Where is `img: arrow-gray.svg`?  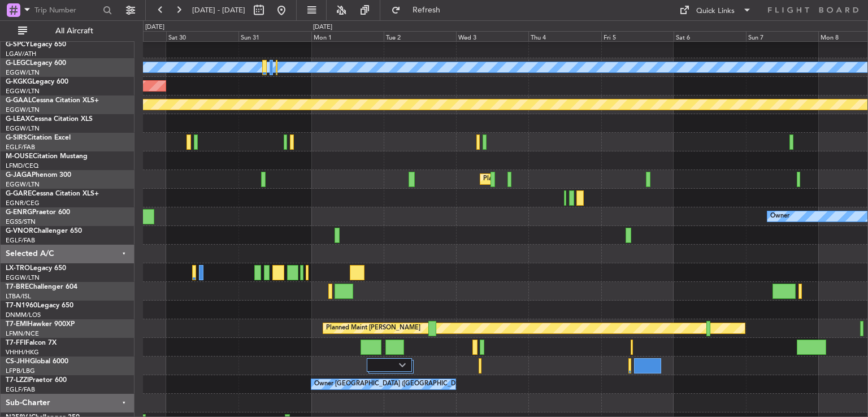 img: arrow-gray.svg is located at coordinates (403, 365).